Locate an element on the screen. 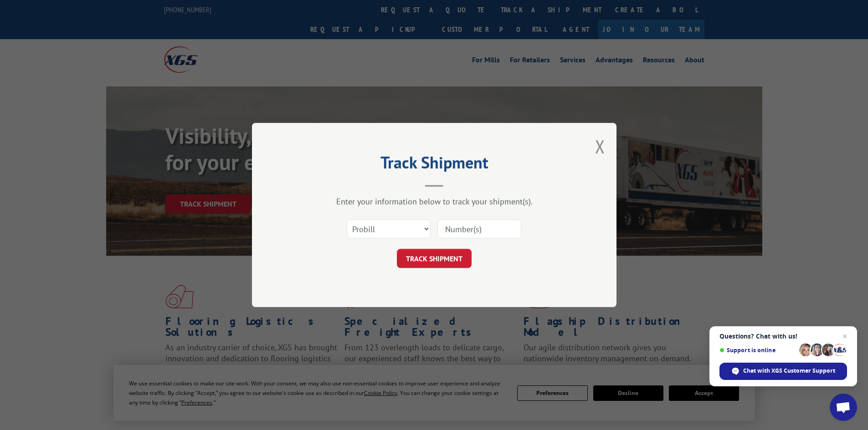 The image size is (868, 430). h2: Track Shipment is located at coordinates (434, 165).